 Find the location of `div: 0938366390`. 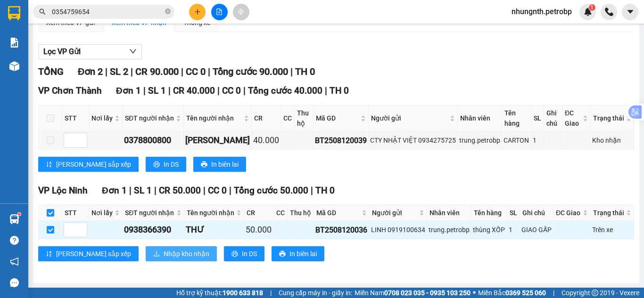

div: 0938366390 is located at coordinates (153, 230).